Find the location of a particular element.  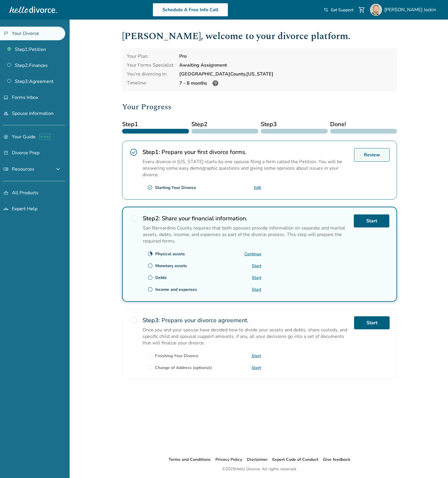

div: Chat Widget is located at coordinates (433, 464).